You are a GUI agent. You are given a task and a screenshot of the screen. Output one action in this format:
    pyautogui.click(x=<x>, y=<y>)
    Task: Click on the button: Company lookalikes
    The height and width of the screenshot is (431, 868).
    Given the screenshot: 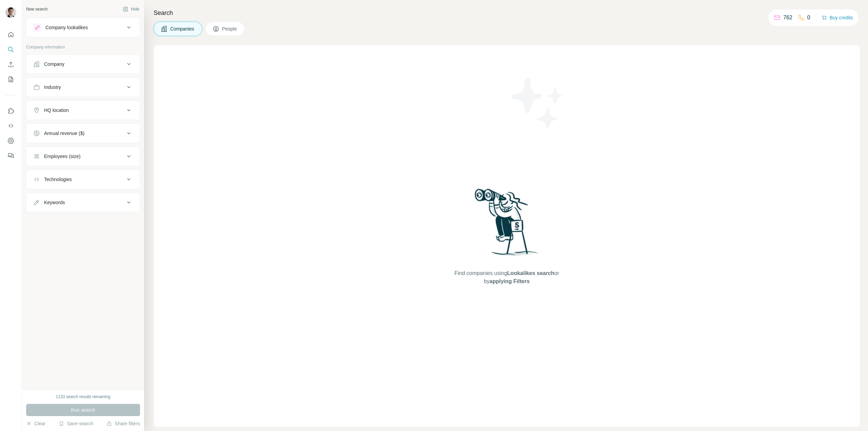 What is the action you would take?
    pyautogui.click(x=83, y=27)
    